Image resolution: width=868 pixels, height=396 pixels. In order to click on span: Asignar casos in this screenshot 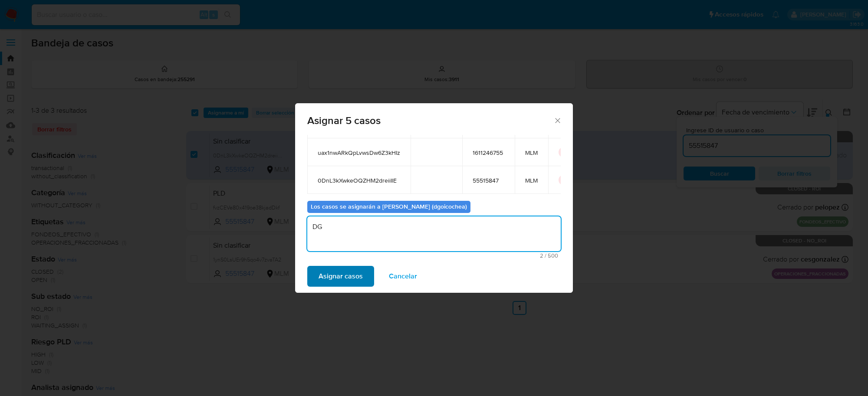, I will do `click(341, 276)`.